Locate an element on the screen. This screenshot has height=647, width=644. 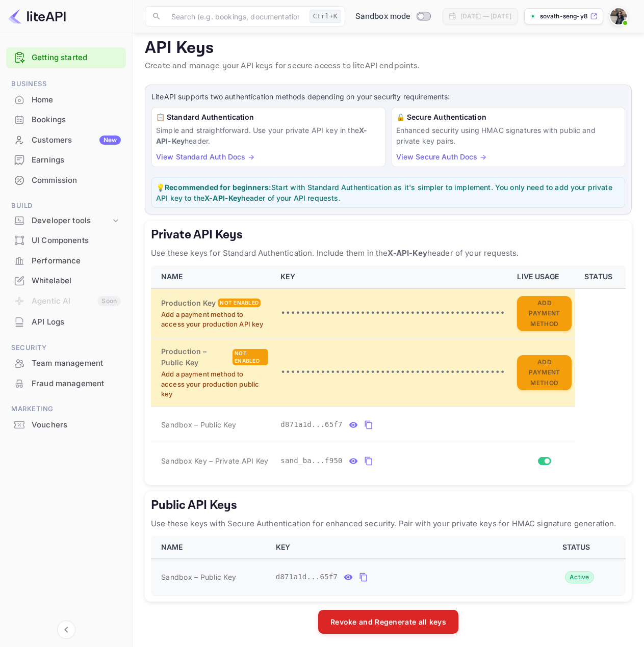
h6: 📋 Standard Authentication is located at coordinates (268, 117).